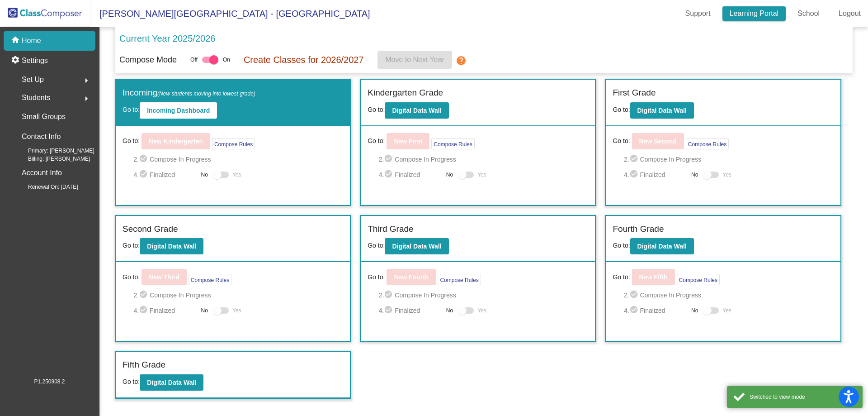  Describe the element at coordinates (148, 59) in the screenshot. I see `p: Compose Mode` at that location.